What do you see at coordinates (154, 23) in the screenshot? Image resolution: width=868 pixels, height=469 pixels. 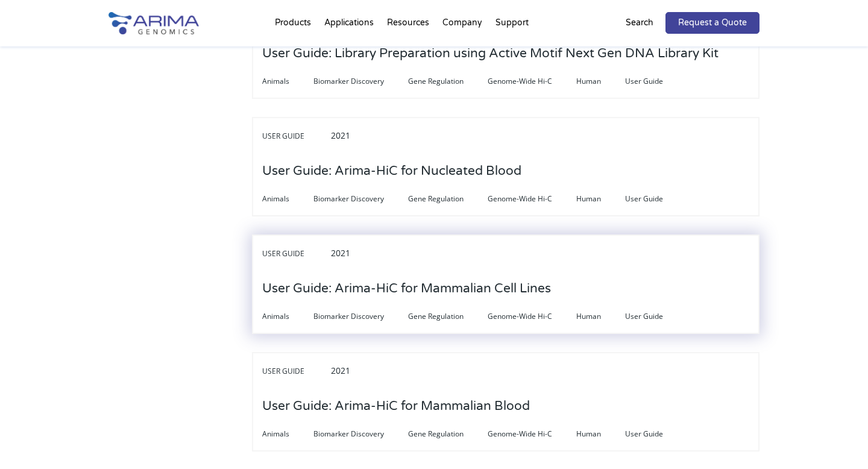 I see `img: Arima-Genomics-logo` at bounding box center [154, 23].